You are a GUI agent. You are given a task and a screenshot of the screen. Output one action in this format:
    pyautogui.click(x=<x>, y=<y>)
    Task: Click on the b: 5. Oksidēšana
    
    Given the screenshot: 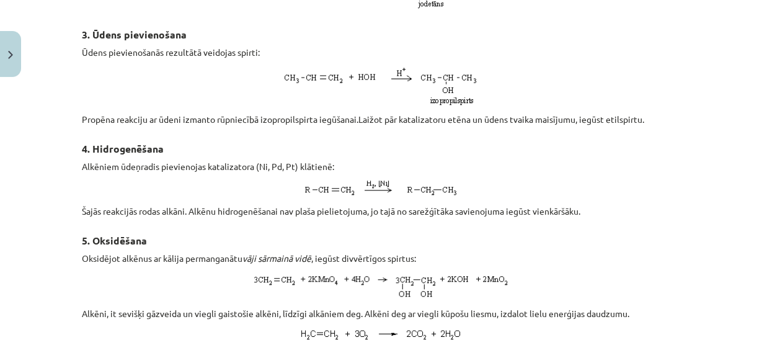 What is the action you would take?
    pyautogui.click(x=114, y=240)
    